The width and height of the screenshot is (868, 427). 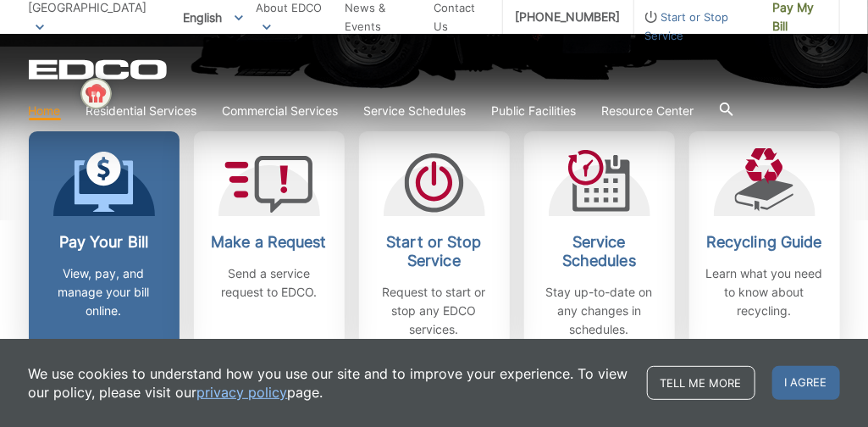 I want to click on a: Home, so click(x=45, y=111).